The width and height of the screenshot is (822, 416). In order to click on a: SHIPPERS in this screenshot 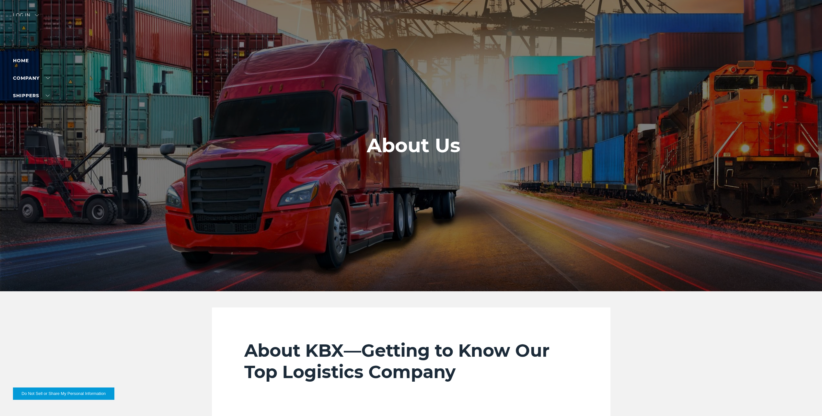, I will do `click(31, 96)`.